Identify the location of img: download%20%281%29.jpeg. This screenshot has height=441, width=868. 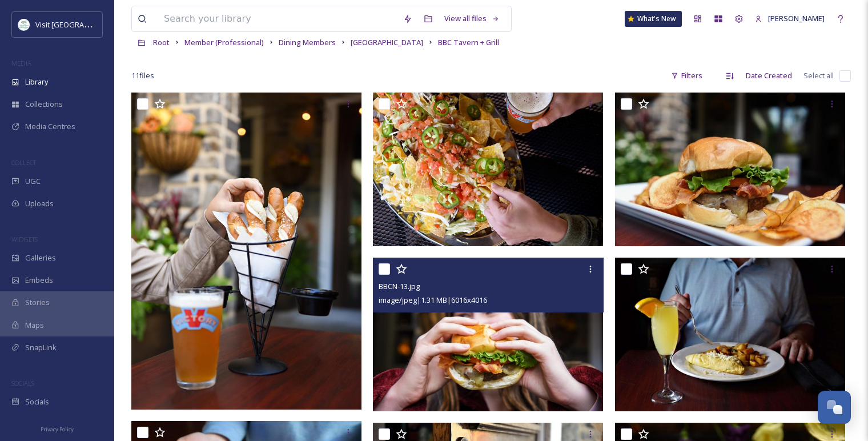
(24, 25).